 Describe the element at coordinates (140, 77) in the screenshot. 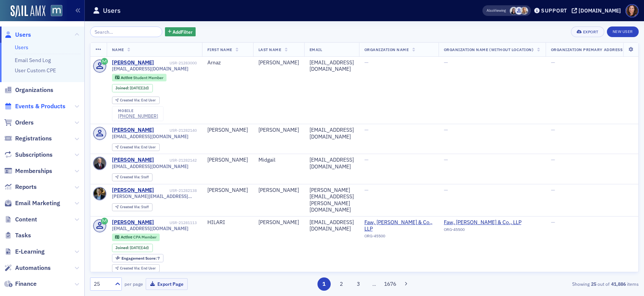

I see `div: Active: Active: Student Member` at that location.